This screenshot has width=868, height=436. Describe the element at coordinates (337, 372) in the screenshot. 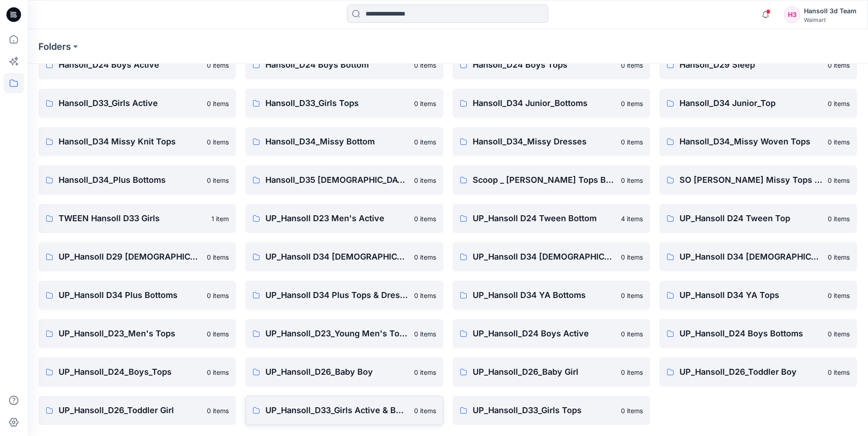

I see `p: UP_Hansoll_D26_Baby Boy` at that location.